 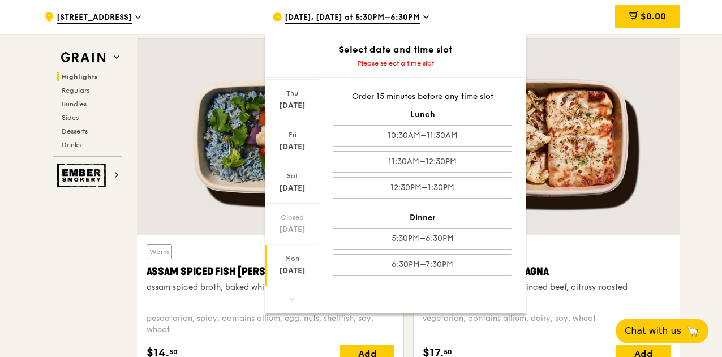 What do you see at coordinates (292, 176) in the screenshot?
I see `div: Sat` at bounding box center [292, 176].